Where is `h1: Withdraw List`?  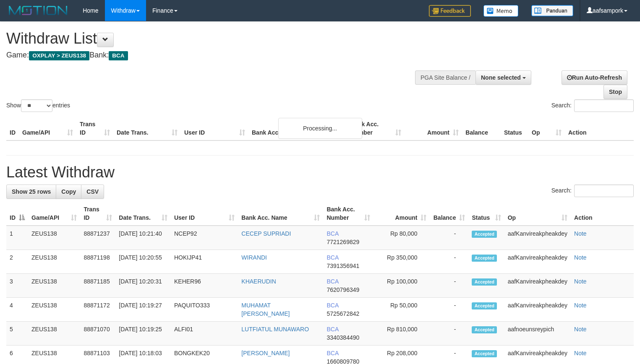
h1: Withdraw List is located at coordinates (212, 39).